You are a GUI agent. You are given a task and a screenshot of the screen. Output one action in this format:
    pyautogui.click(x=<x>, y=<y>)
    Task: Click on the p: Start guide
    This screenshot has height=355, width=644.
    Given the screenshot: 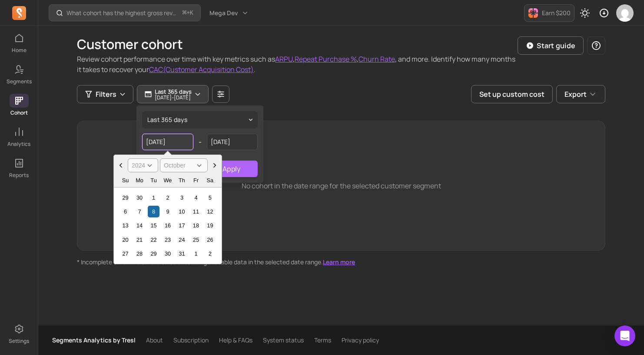 What is the action you would take?
    pyautogui.click(x=556, y=46)
    